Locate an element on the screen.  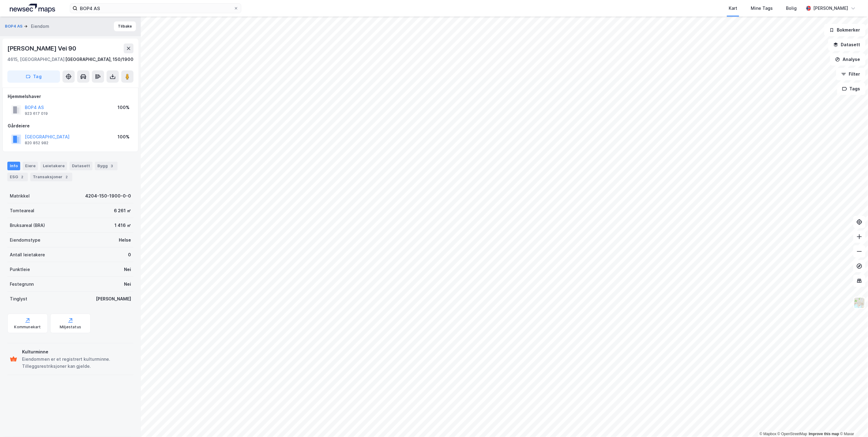
div: Kulturminne is located at coordinates (77, 352).